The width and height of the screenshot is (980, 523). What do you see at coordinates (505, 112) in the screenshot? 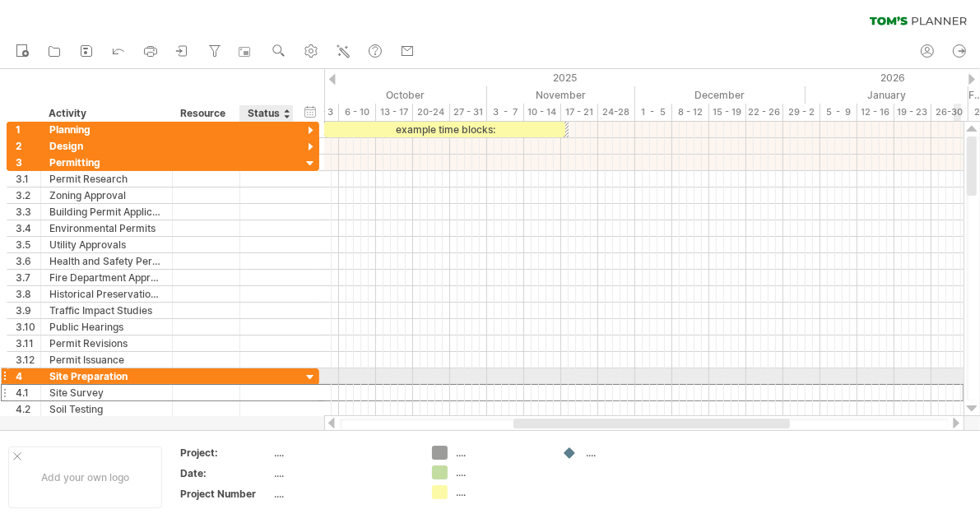
I see `div: 3 - 7` at bounding box center [505, 112].